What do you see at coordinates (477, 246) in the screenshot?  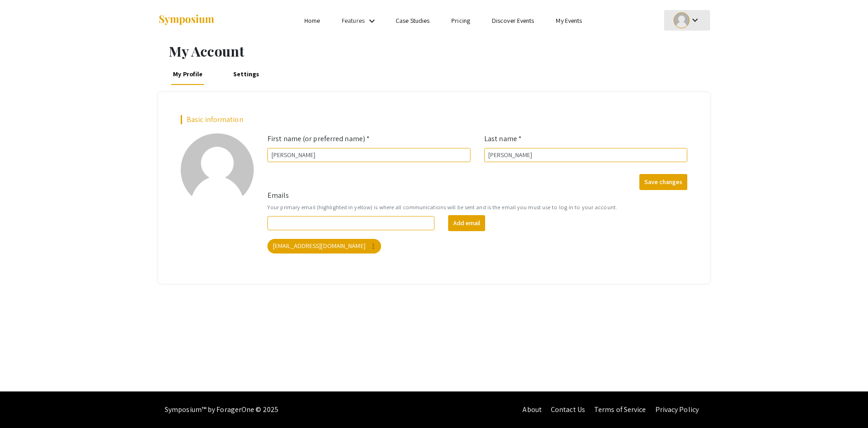 I see `mat-chip-list: Your emails` at bounding box center [477, 246].